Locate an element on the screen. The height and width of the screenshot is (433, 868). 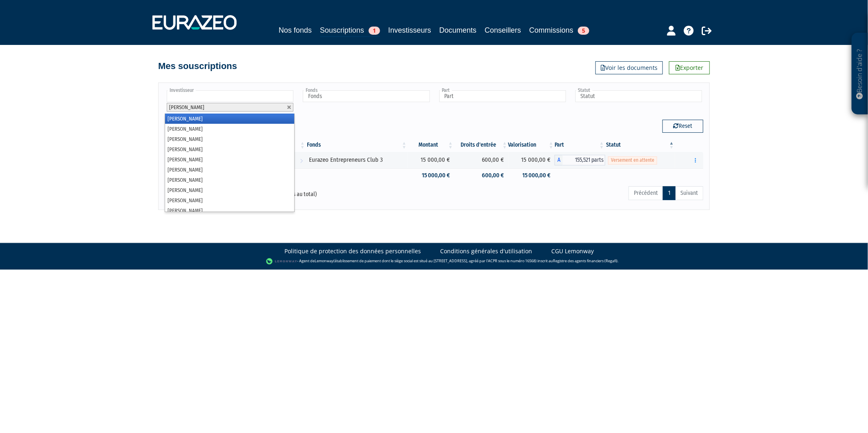
a: Politique de protection des données personnelles is located at coordinates (352, 251).